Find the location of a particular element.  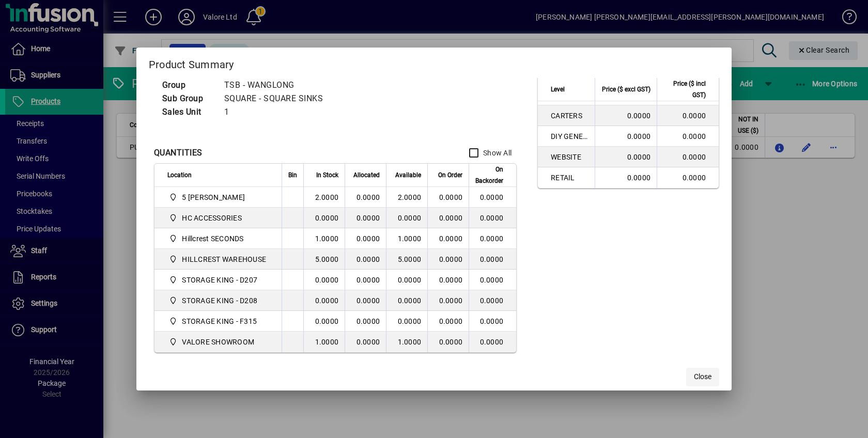

td: TSB - WANGLONG is located at coordinates (313, 85).